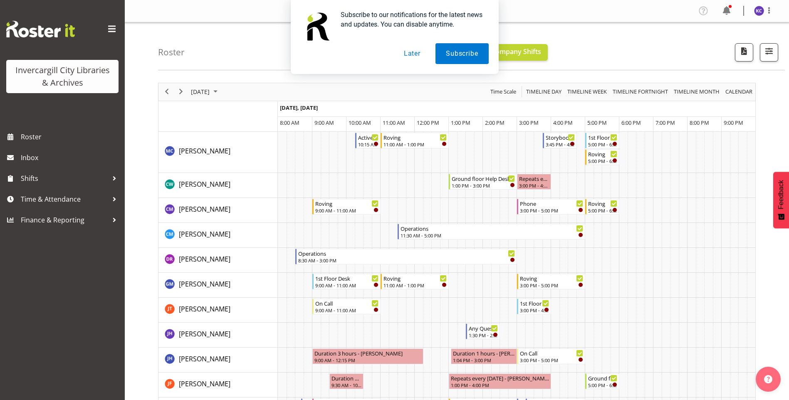 The width and height of the screenshot is (789, 400). Describe the element at coordinates (561, 144) in the screenshot. I see `div: 3:45 PM - 4:45 PM` at that location.